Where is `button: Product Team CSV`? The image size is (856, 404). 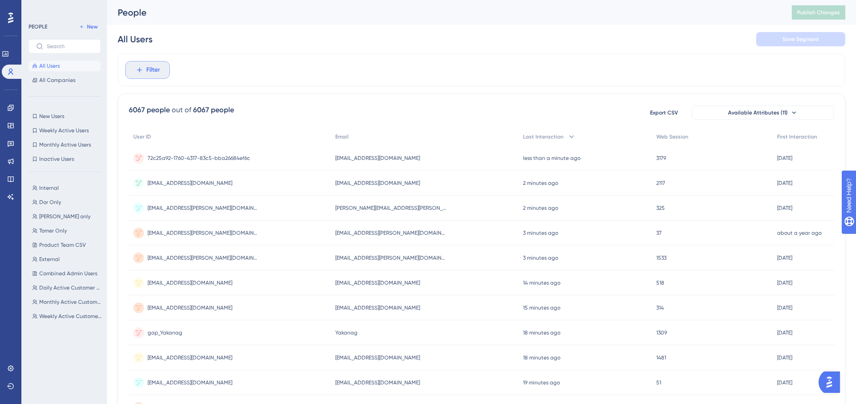 button: Product Team CSV is located at coordinates (67, 245).